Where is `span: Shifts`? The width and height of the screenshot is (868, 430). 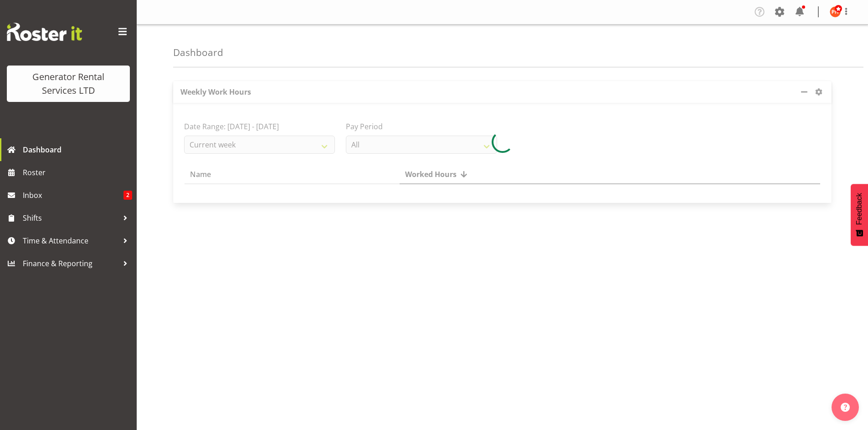
span: Shifts is located at coordinates (71, 218).